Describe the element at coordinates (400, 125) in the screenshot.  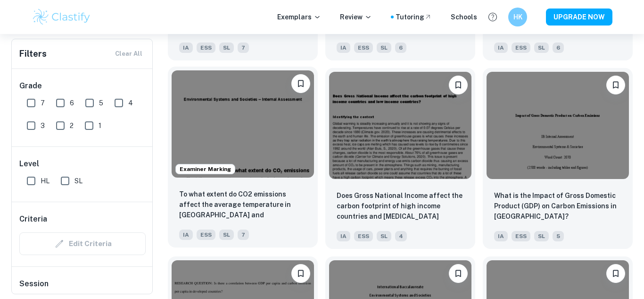
I see `img: ESS IA example thumbnail: Does Gross National Income affect the ca` at that location.